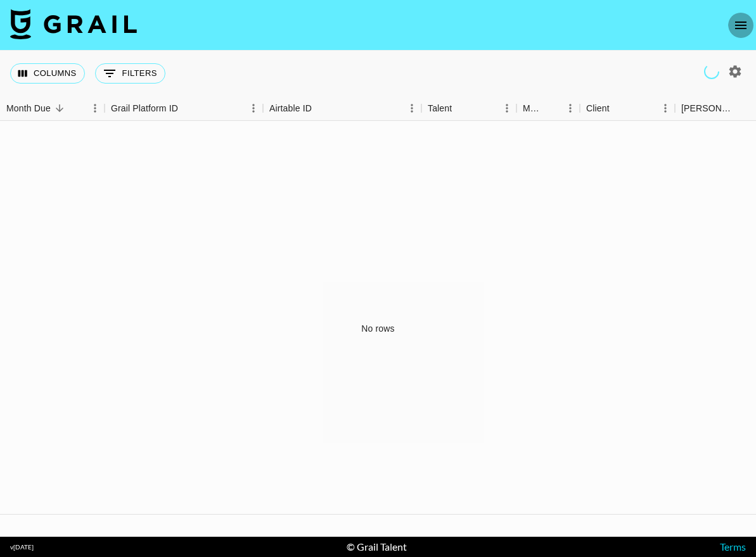 The width and height of the screenshot is (756, 557). I want to click on span: Refreshing managers, users, talent, clients, campaigns..., so click(711, 72).